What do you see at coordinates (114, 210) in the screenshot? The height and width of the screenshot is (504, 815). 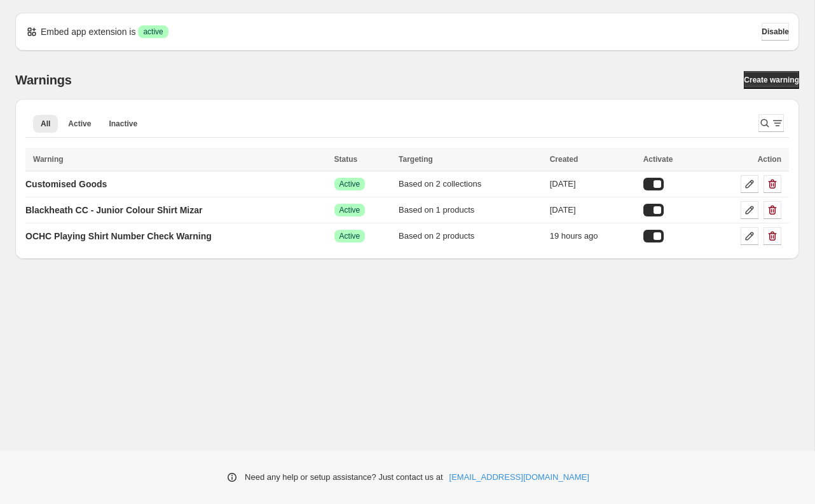 I see `p: Blackheath CC - Junior Colour Shirt Mizar` at bounding box center [114, 210].